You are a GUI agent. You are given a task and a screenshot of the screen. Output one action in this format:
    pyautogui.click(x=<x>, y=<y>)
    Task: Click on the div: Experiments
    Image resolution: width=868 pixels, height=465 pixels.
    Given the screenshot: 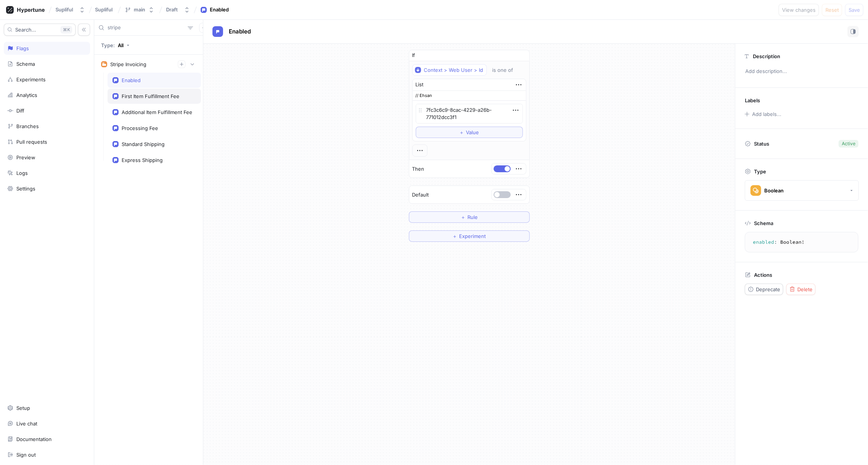 What is the action you would take?
    pyautogui.click(x=31, y=79)
    